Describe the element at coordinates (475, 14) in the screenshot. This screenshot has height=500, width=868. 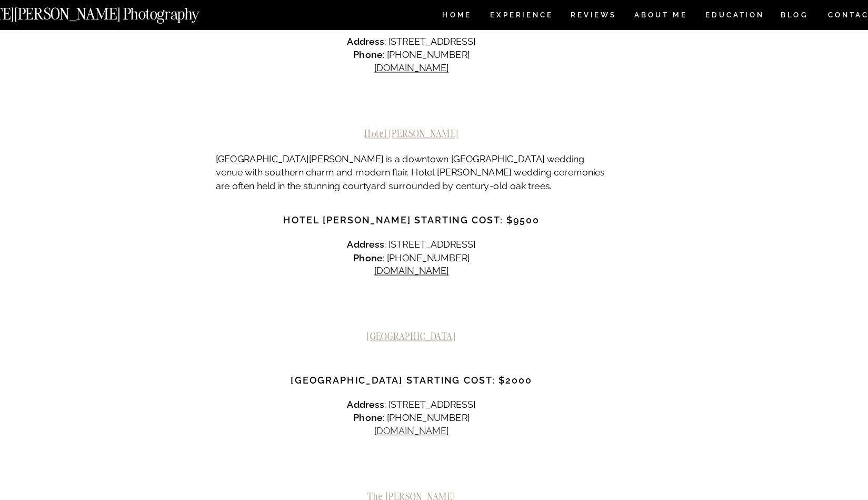
I see `nav: HOME` at that location.